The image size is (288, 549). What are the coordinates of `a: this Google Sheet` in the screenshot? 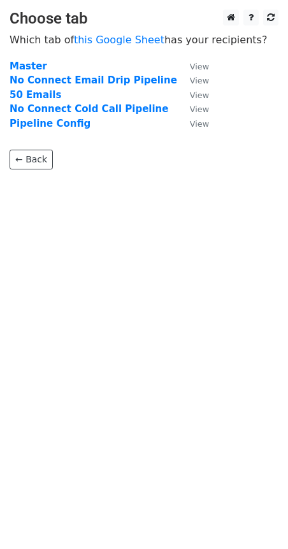 It's located at (119, 40).